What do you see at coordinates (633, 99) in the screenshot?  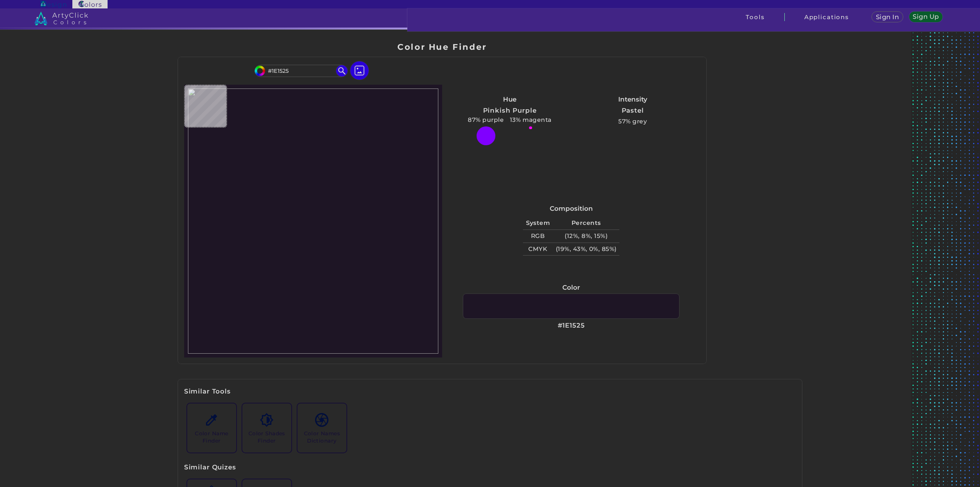 I see `h4: Intensity` at bounding box center [633, 99].